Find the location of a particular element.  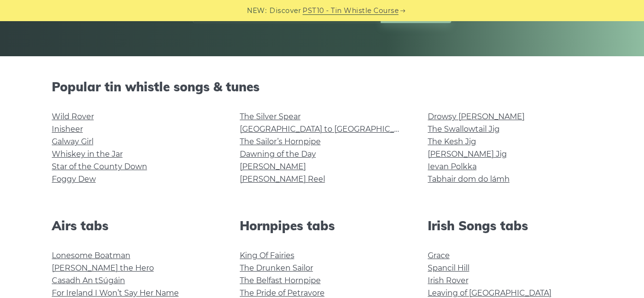

a: Foggy Dew is located at coordinates (74, 179).